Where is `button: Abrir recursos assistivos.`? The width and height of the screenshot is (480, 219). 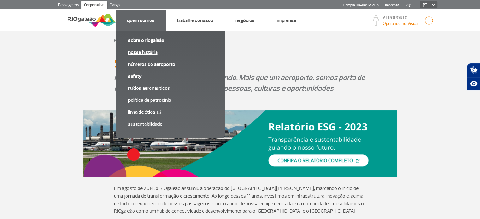
button: Abrir recursos assistivos. is located at coordinates (473, 84).